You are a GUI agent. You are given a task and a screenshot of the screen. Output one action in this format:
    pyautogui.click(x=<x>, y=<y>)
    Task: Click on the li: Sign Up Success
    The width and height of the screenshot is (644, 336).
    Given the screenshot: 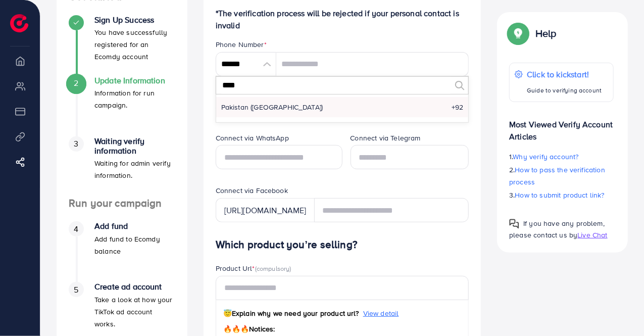 What is the action you would take?
    pyautogui.click(x=122, y=45)
    